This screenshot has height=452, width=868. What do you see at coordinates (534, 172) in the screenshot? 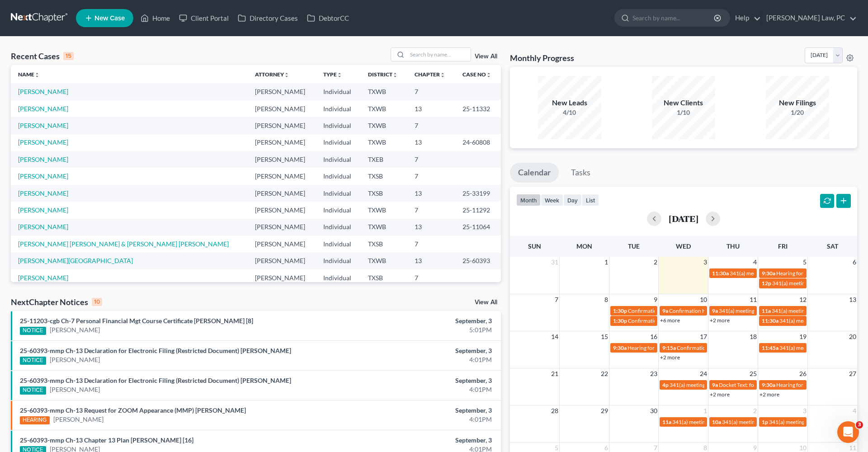
I see `a: Calendar` at bounding box center [534, 172].